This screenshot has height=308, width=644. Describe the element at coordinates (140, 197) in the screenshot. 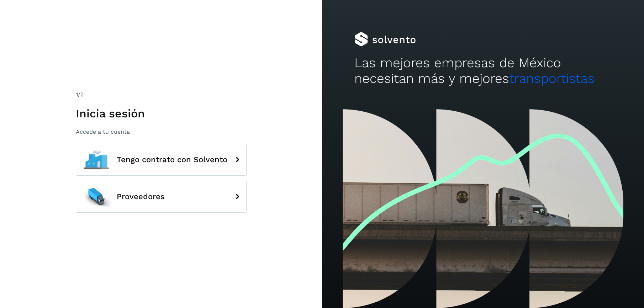

I see `span: Proveedores` at that location.